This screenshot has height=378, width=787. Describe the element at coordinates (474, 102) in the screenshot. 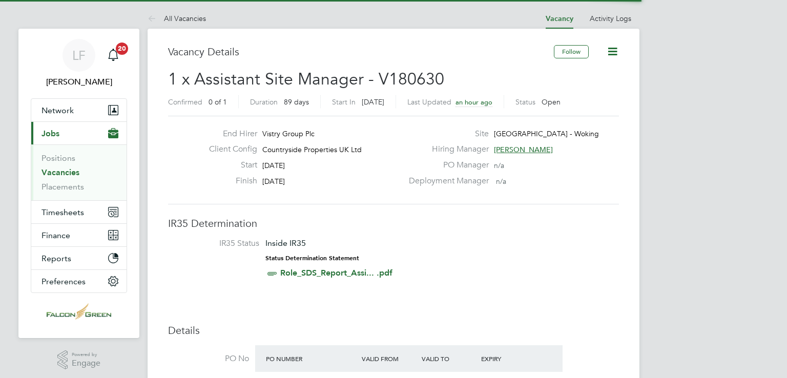

I see `span: an hour ago` at that location.